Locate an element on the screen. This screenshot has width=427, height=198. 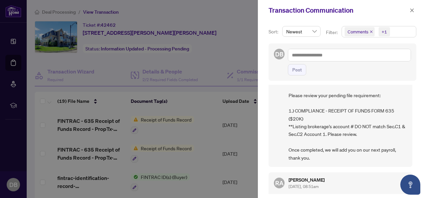
p: Sort: is located at coordinates (274, 32).